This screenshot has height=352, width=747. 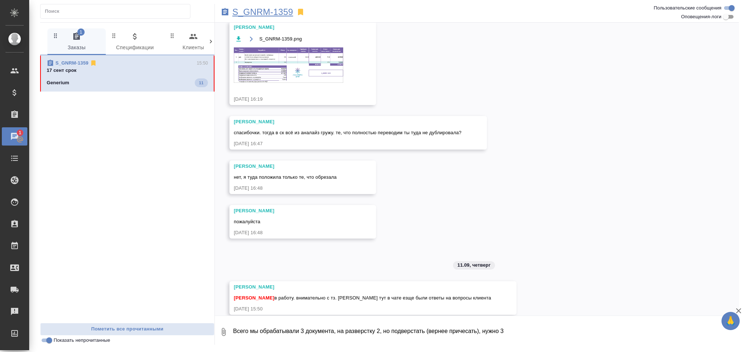 I want to click on span: Клиенты, so click(x=193, y=42).